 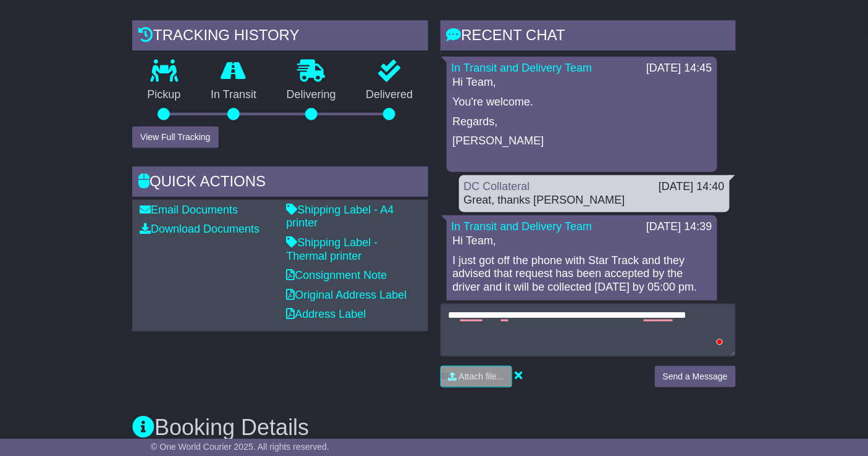 What do you see at coordinates (389, 95) in the screenshot?
I see `p: Delivered` at bounding box center [389, 95].